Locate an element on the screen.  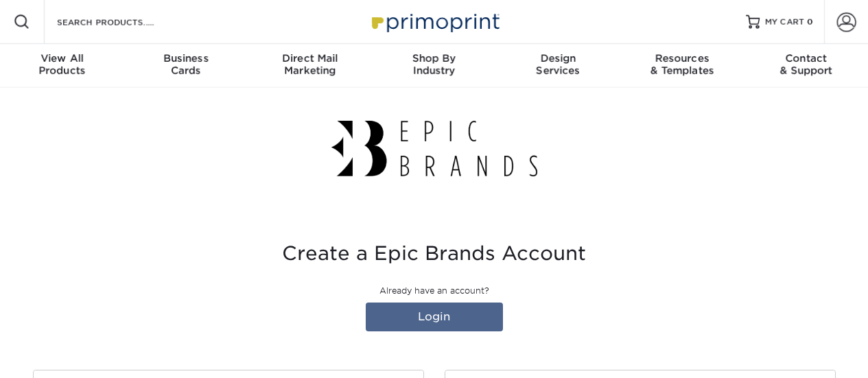
span: Shop By is located at coordinates (434, 58).